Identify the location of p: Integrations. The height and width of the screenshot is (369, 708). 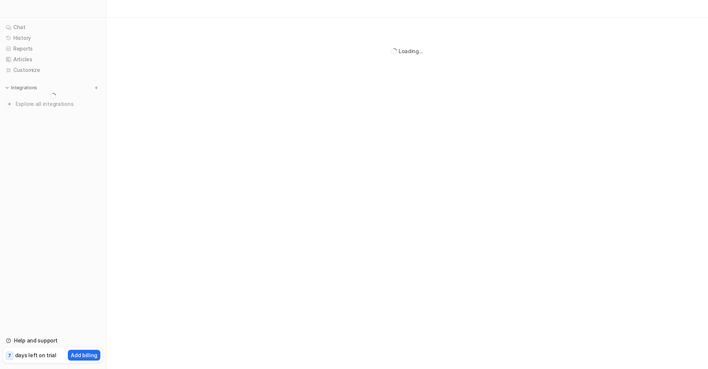
(24, 88).